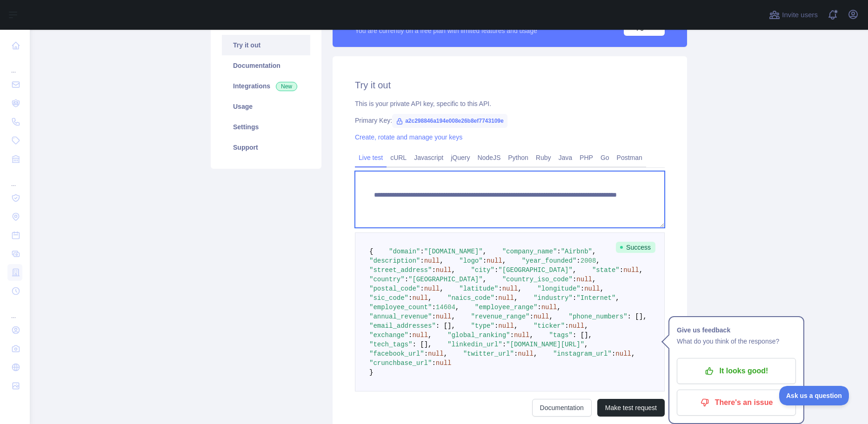  Describe the element at coordinates (736, 371) in the screenshot. I see `button: It looks good!` at that location.